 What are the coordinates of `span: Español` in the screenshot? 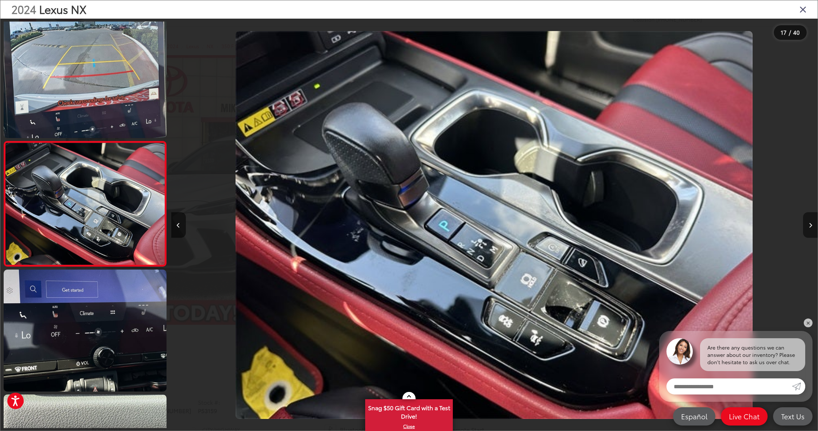 It's located at (694, 416).